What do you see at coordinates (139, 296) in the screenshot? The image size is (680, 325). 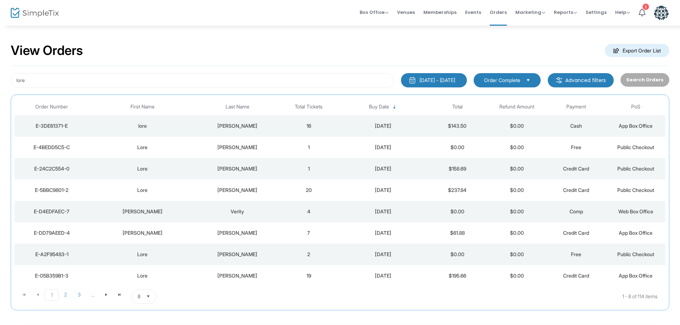 I see `span: 8` at bounding box center [139, 296].